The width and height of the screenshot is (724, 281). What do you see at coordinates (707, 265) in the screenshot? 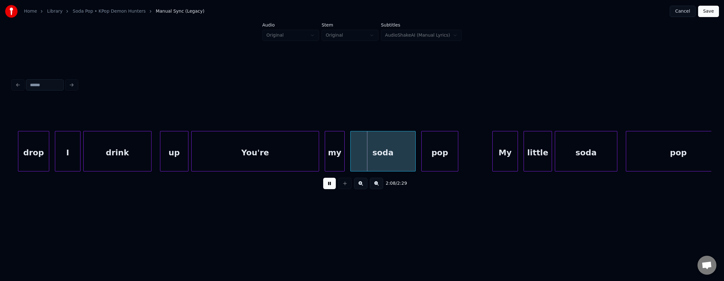
I see `div: Open chat` at bounding box center [707, 265].